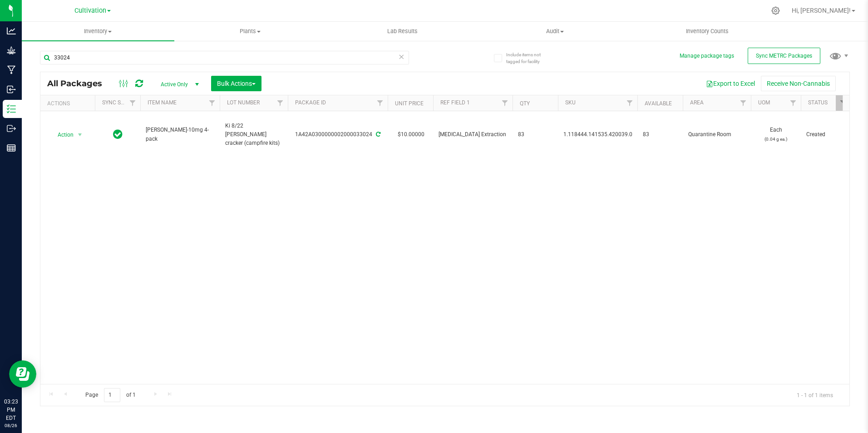 This screenshot has width=868, height=433. What do you see at coordinates (776, 139) in the screenshot?
I see `p: (0.04 g ea.)` at bounding box center [776, 139].